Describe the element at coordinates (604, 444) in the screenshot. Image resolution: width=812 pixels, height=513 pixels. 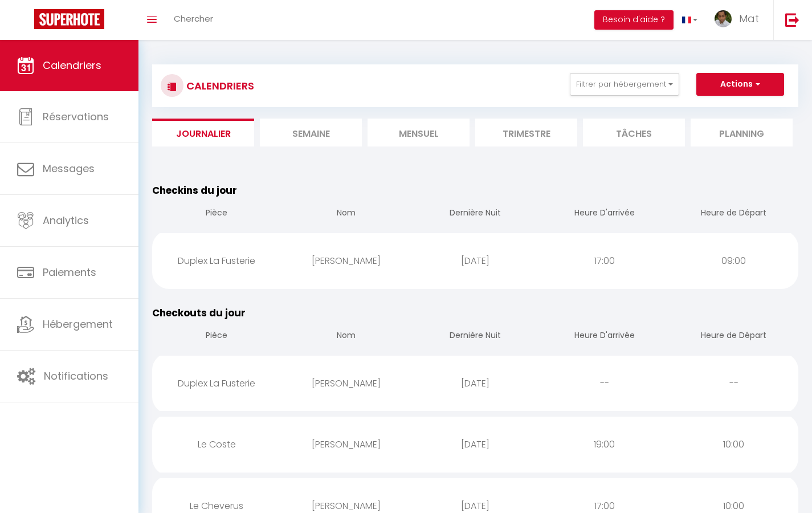
I see `div: 19:00` at that location.